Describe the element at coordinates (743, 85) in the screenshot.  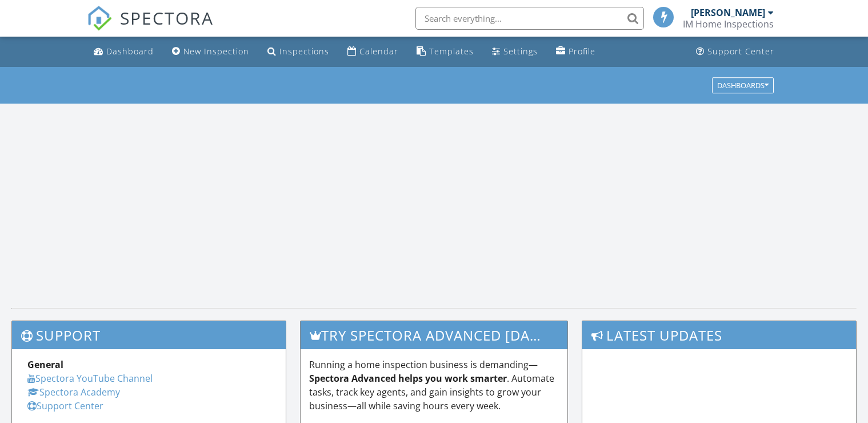
I see `button: Dashboards` at that location.